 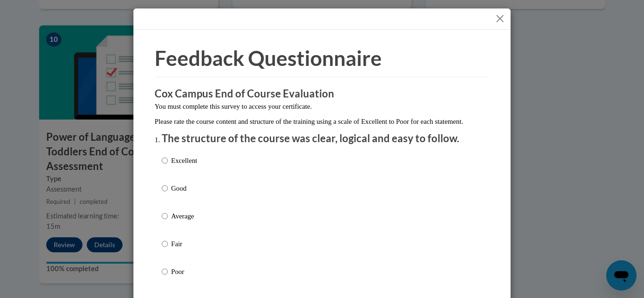 I want to click on input: Good, so click(x=164, y=188).